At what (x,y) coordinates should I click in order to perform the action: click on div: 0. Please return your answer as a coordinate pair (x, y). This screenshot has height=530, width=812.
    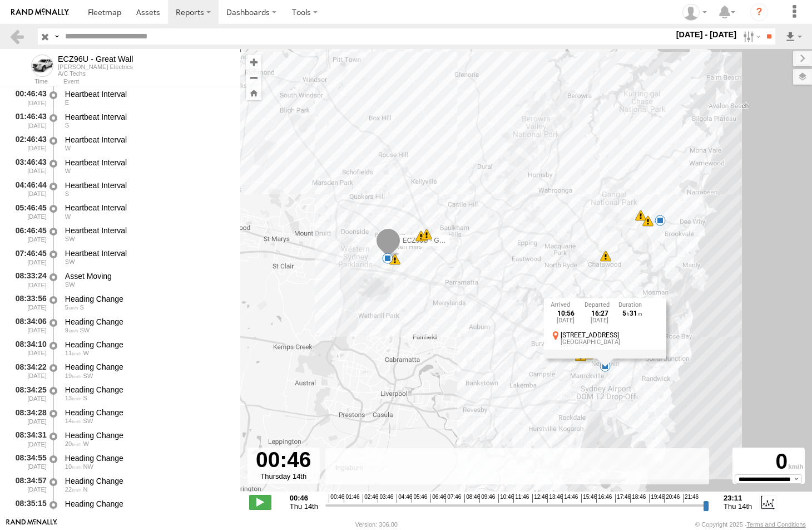
    Looking at the image, I should click on (768, 462).